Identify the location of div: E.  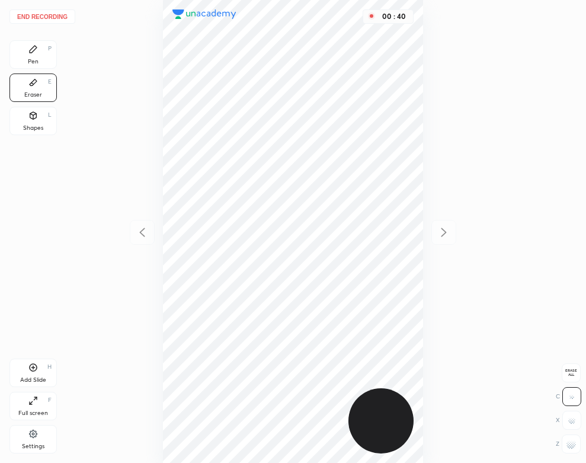
(50, 82).